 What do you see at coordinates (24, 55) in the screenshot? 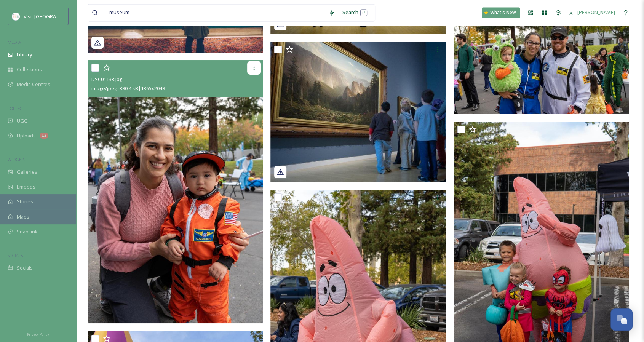
I see `span: Library` at bounding box center [24, 55].